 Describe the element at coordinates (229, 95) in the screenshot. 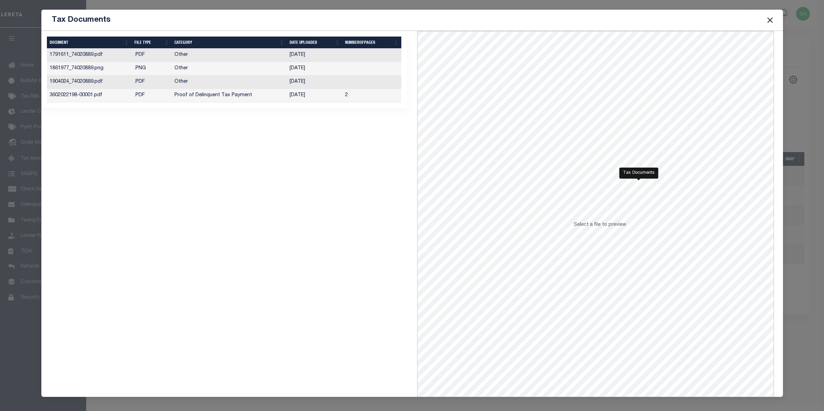

I see `td: Proof of Delinquent Tax Payment` at that location.